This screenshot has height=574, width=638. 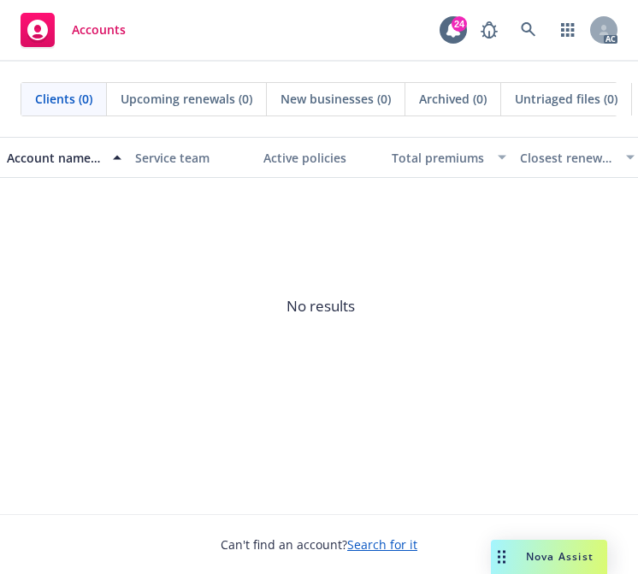 I want to click on div: Service team, so click(x=192, y=157).